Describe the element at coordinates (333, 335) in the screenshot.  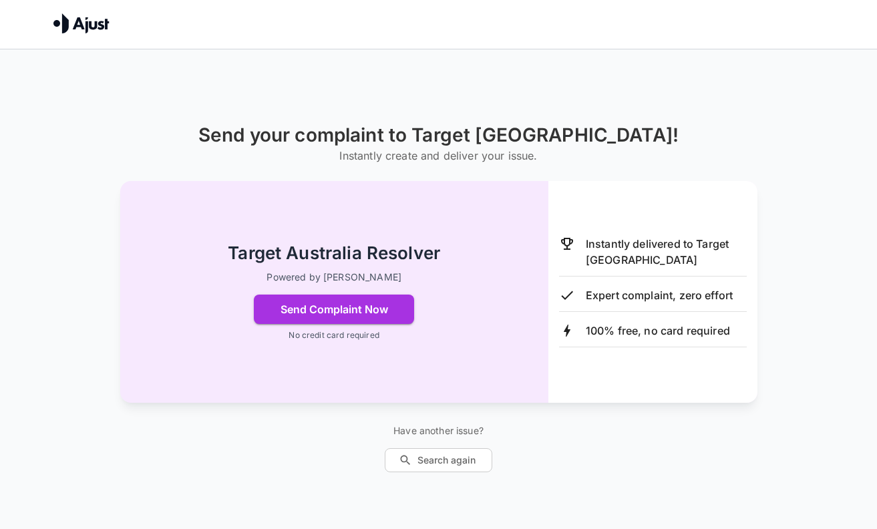
I see `p: No credit card required` at that location.